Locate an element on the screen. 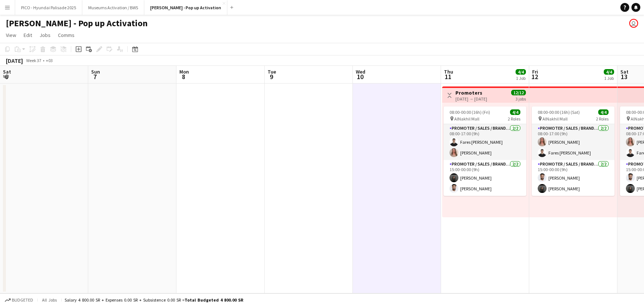 The height and width of the screenshot is (306, 644). span: Budgeted is located at coordinates (23, 300).